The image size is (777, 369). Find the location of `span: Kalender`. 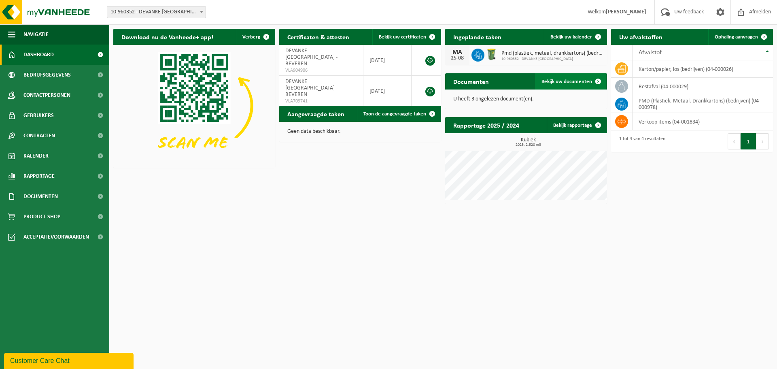

span: Kalender is located at coordinates (36, 156).